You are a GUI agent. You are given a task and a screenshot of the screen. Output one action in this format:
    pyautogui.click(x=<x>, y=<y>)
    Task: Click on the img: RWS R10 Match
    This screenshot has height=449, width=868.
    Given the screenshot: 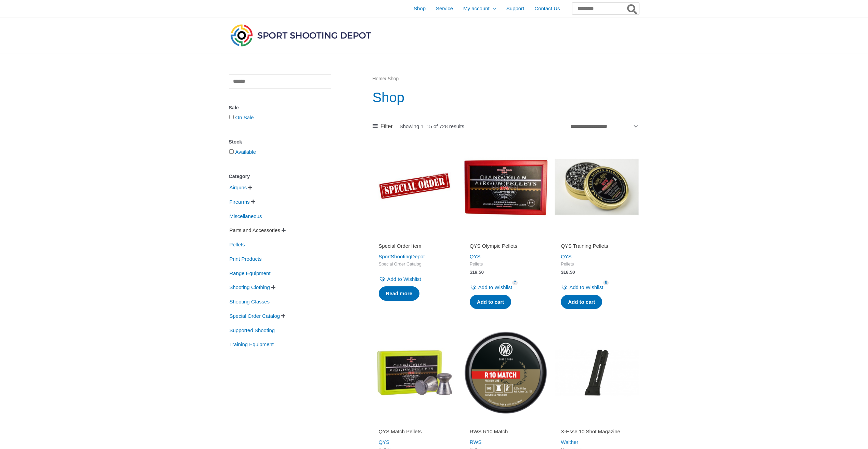 What is the action you would take?
    pyautogui.click(x=506, y=373)
    